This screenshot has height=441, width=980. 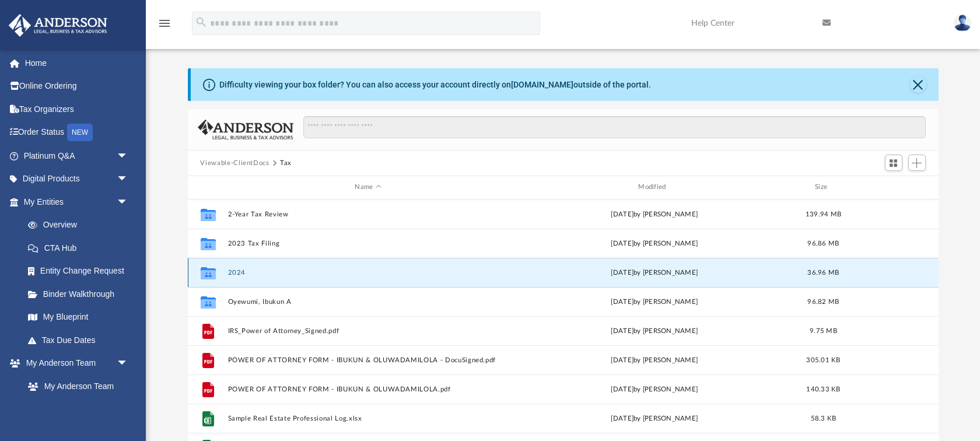 What do you see at coordinates (369, 419) in the screenshot?
I see `button: Sample Real Estate Professional Log.xlsx` at bounding box center [369, 419].